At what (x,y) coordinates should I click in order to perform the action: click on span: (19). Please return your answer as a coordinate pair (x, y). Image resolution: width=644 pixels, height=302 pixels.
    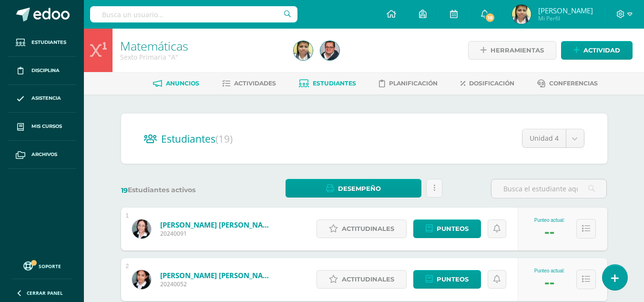
    Looking at the image, I should click on (224, 139).